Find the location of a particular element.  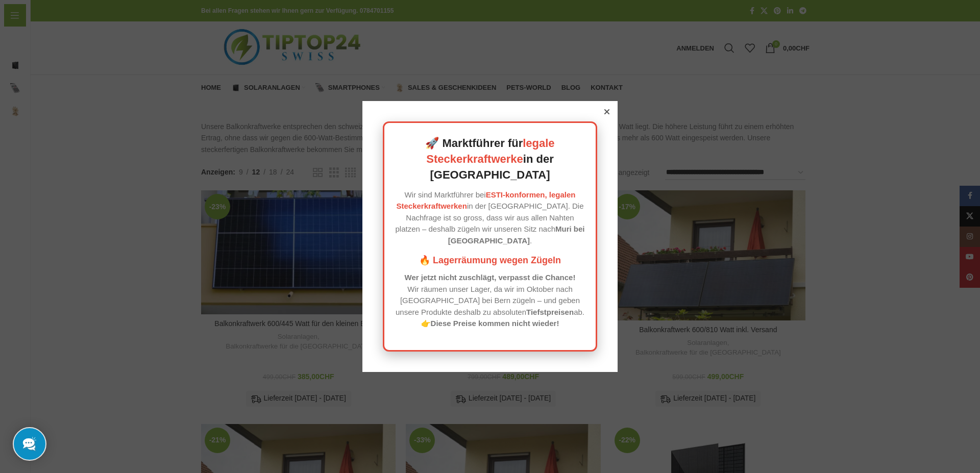

strong: Tiefstpreisen is located at coordinates (550, 311).